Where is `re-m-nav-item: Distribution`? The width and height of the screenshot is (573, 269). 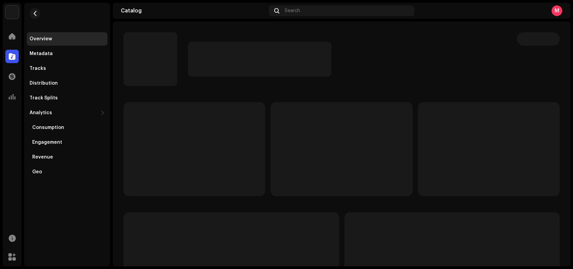
re-m-nav-item: Distribution is located at coordinates (67, 83).